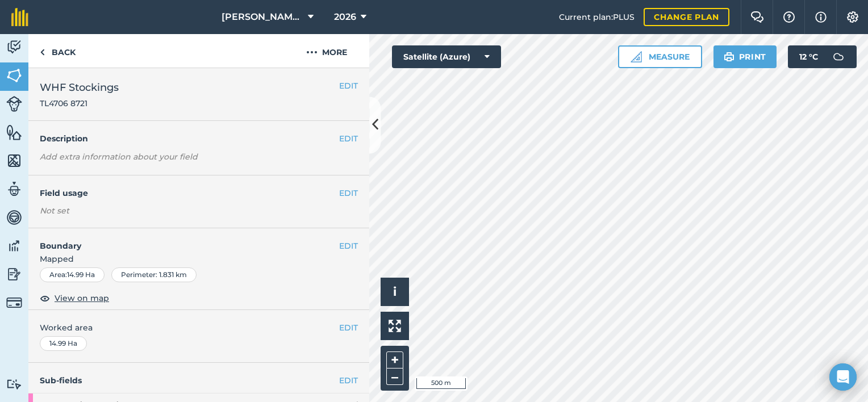 The width and height of the screenshot is (868, 402). I want to click on div: 14.99 Ha, so click(63, 343).